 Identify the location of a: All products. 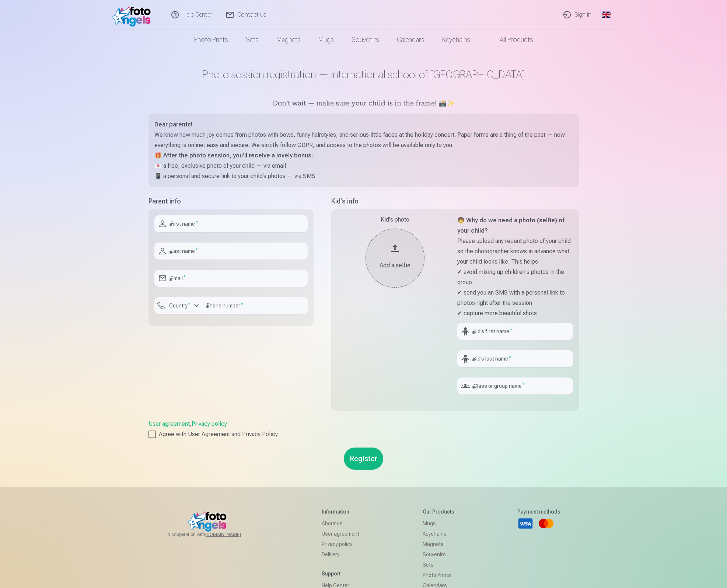
(511, 40).